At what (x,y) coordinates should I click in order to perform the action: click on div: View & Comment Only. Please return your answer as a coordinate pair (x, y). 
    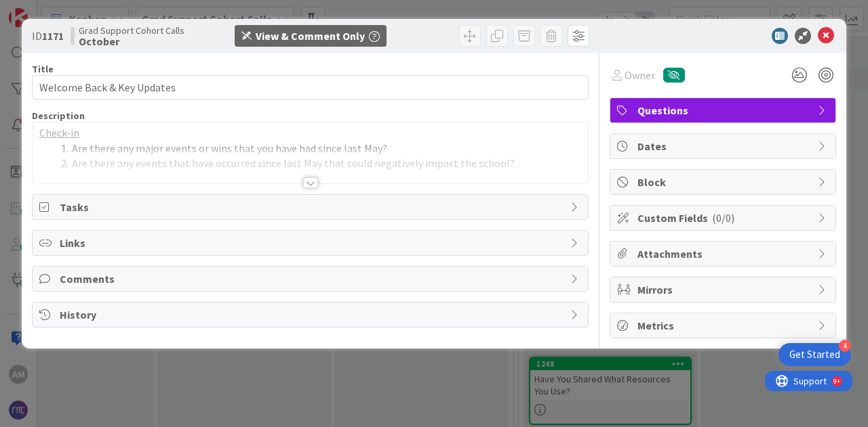
    Looking at the image, I should click on (310, 36).